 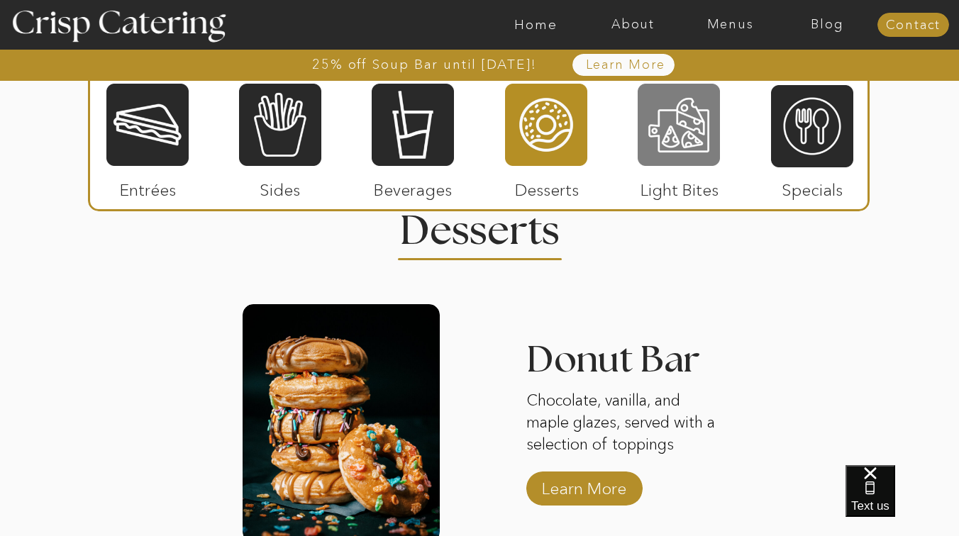 I want to click on nav: Learn More, so click(x=625, y=65).